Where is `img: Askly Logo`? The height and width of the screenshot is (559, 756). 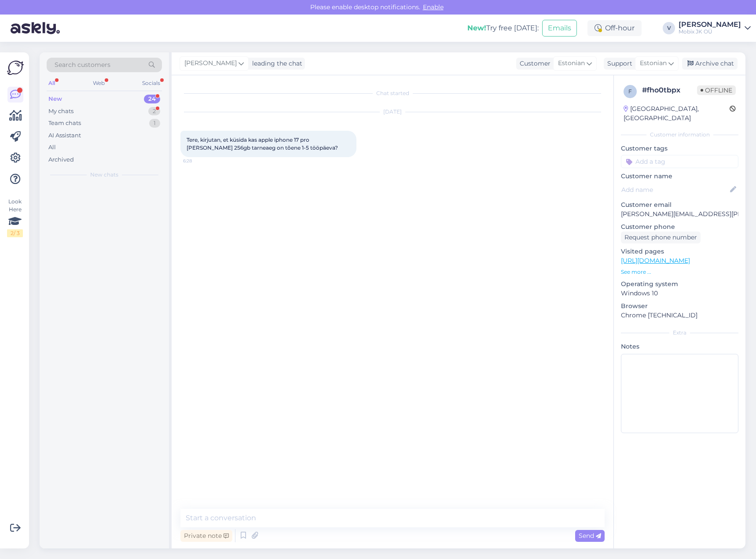 img: Askly Logo is located at coordinates (16, 68).